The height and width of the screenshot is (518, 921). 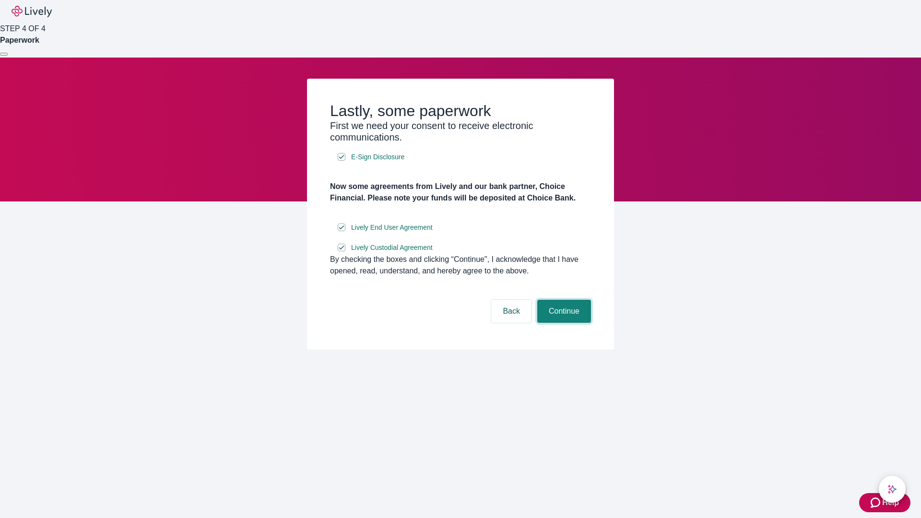 I want to click on span: E-Sign Disclosure, so click(x=377, y=157).